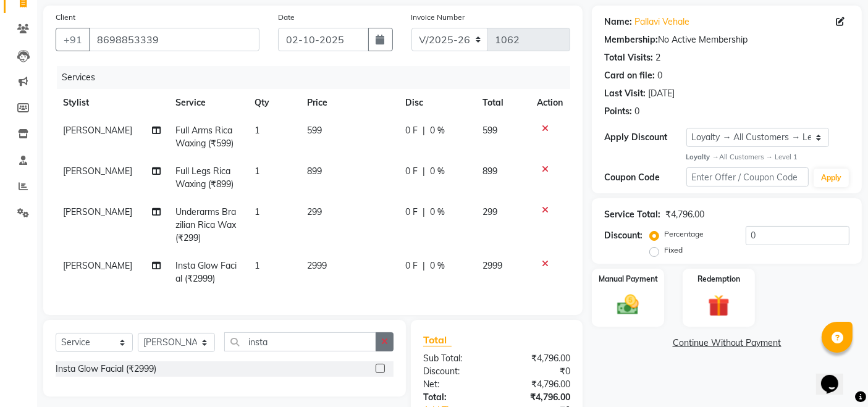 This screenshot has height=407, width=868. What do you see at coordinates (455, 384) in the screenshot?
I see `div: Net:` at bounding box center [455, 384].